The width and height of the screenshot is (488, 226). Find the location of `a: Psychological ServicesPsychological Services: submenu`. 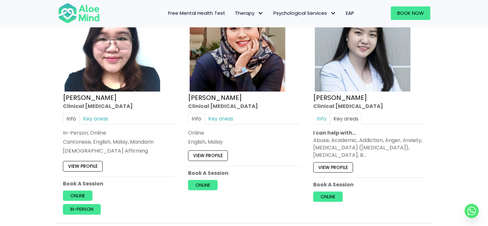

a: Psychological ServicesPsychological Services: submenu is located at coordinates (305, 13).